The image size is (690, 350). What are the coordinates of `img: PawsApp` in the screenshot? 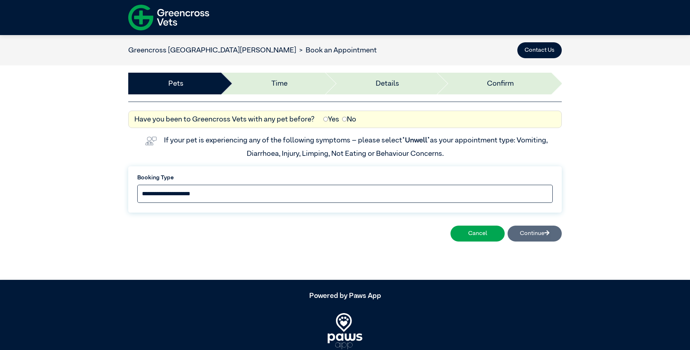 It's located at (345, 331).